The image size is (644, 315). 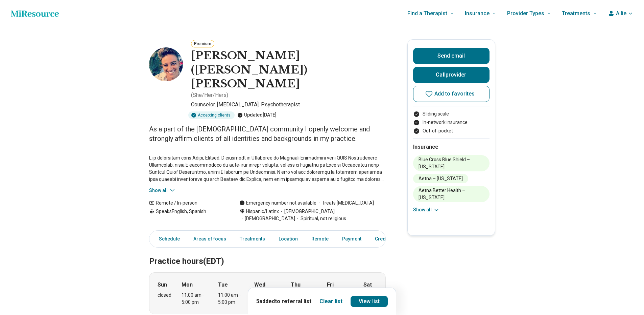 What do you see at coordinates (321, 218) in the screenshot?
I see `span: Spiritual, not religious` at bounding box center [321, 218].